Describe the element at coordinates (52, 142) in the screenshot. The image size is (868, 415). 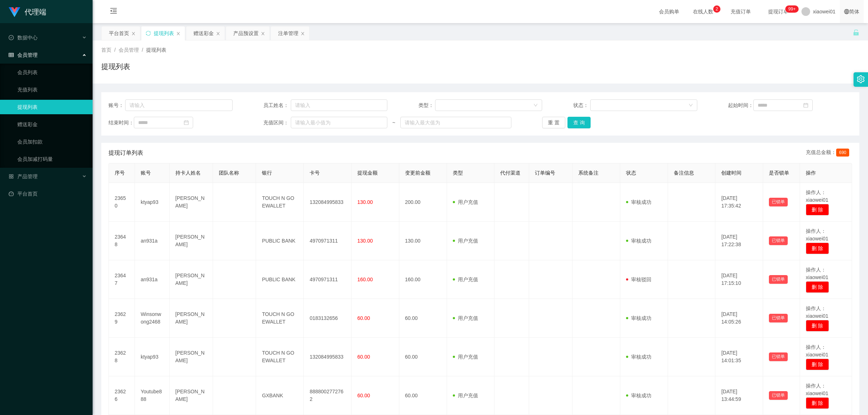
I see `a: 会员加扣款` at that location.